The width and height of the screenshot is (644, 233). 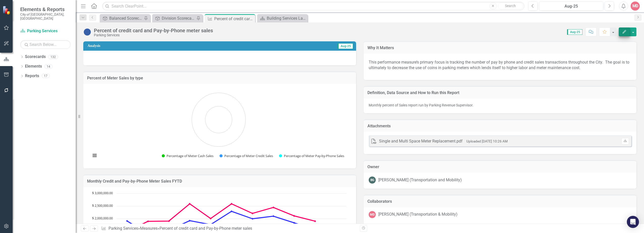 I want to click on path: Mar-25, 2,289,891. Last Year Total Credit Card and Pay-by-phone Sales., so click(x=232, y=211).